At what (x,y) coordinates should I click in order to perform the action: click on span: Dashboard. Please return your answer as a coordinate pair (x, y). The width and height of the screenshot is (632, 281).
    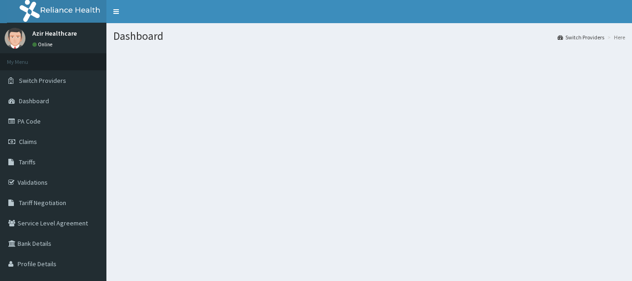
    Looking at the image, I should click on (34, 101).